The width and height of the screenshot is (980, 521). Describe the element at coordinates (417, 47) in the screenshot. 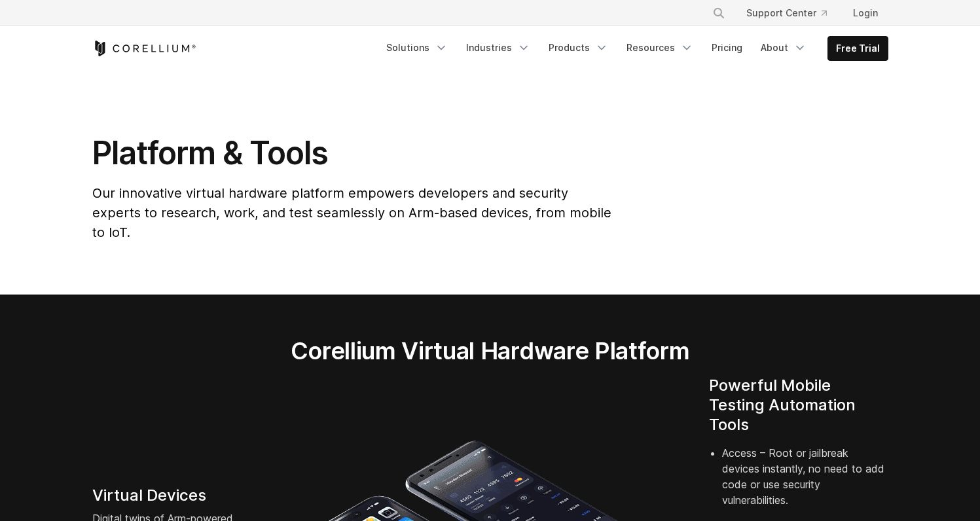

I see `a: Solutions` at that location.